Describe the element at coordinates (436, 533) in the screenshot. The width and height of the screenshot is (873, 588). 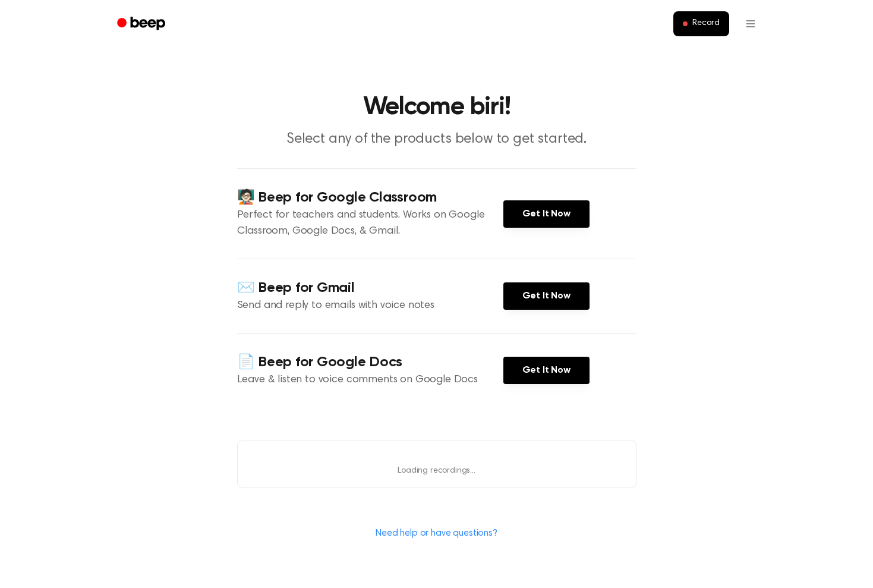
I see `a: Need help or have questions?` at that location.